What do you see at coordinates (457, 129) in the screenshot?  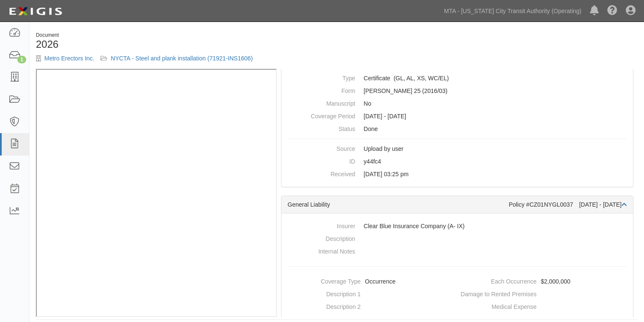 I see `dd: Done` at bounding box center [457, 129].